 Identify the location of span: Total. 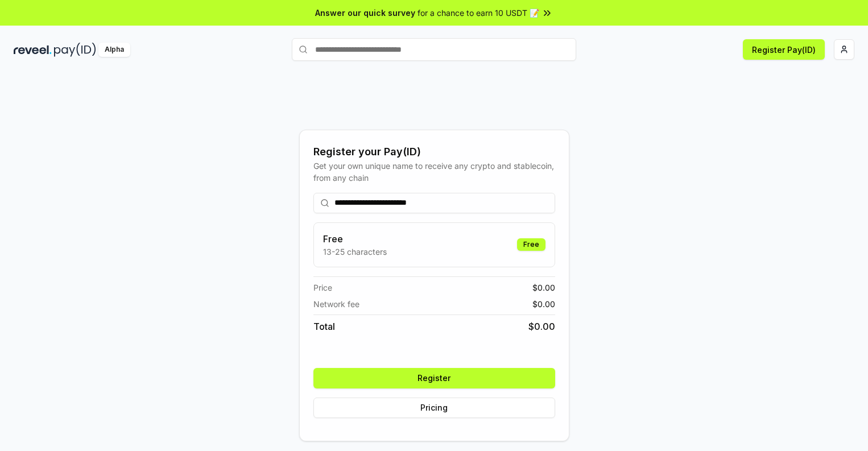
(324, 326).